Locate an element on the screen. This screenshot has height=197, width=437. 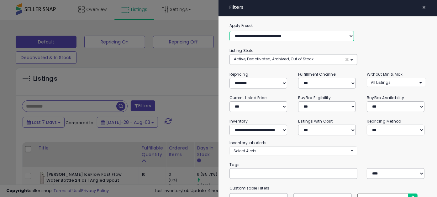
button: Select Alerts is located at coordinates (293, 151).